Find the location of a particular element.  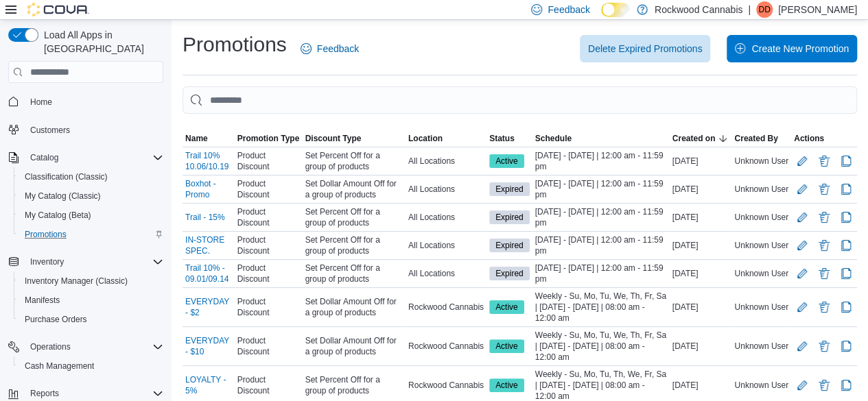

div: Di Drover is located at coordinates (764, 9).